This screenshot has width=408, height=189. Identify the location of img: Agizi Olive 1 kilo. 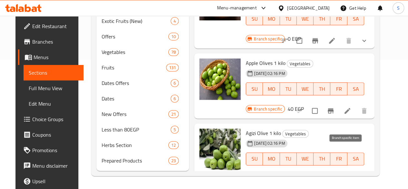
(220, 149).